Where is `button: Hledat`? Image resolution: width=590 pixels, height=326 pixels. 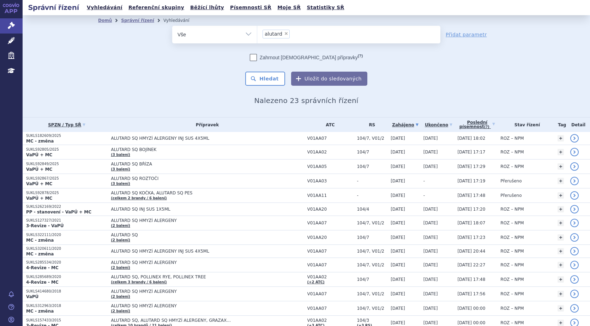
button: Hledat is located at coordinates (265, 79).